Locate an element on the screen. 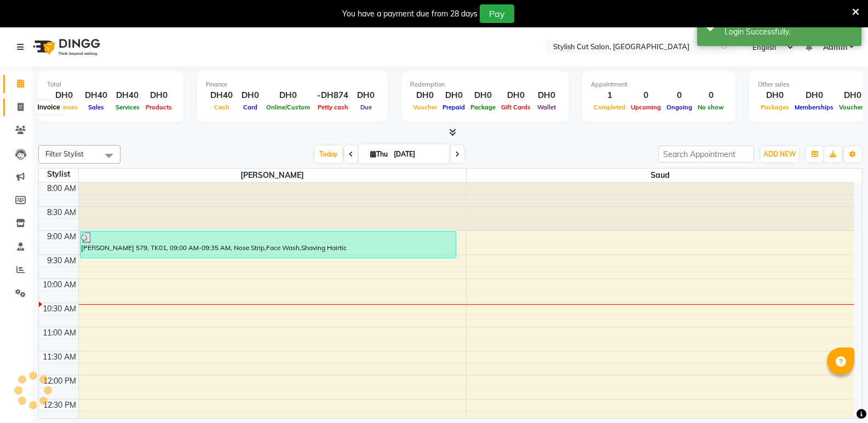  button: ADD NEW is located at coordinates (779, 155).